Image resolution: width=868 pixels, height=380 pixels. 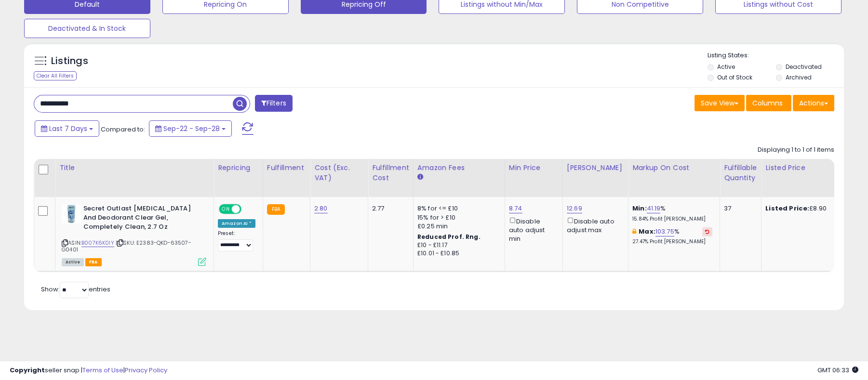 What do you see at coordinates (787, 208) in the screenshot?
I see `b: Listed Price:` at bounding box center [787, 208].